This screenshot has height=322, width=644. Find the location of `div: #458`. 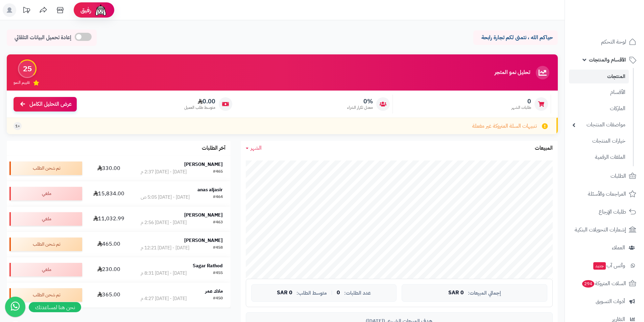

div: #458 is located at coordinates (218, 248).